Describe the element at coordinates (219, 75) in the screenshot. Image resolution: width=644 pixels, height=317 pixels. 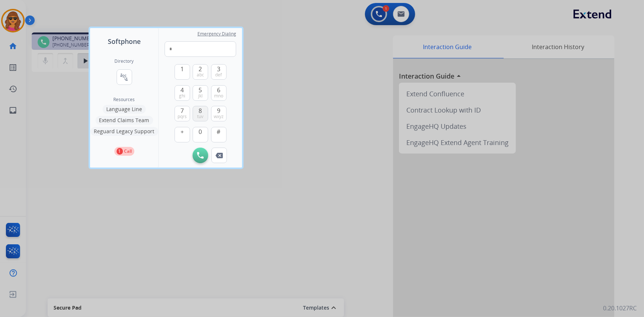
I see `span: def` at that location.